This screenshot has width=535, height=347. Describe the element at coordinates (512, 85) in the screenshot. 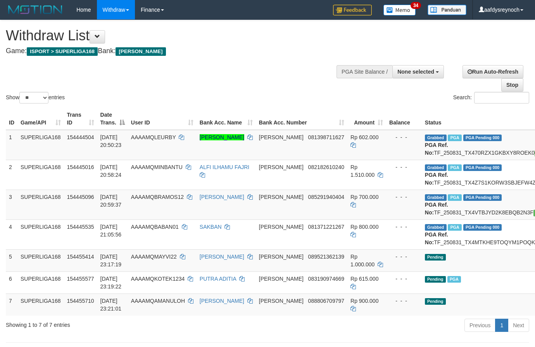

I see `a: Stop` at that location.